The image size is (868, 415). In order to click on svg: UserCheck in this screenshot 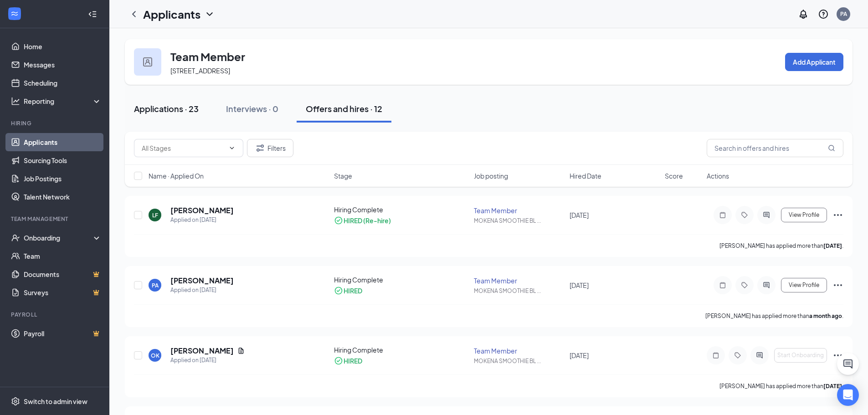, I will do `click(16, 238)`.